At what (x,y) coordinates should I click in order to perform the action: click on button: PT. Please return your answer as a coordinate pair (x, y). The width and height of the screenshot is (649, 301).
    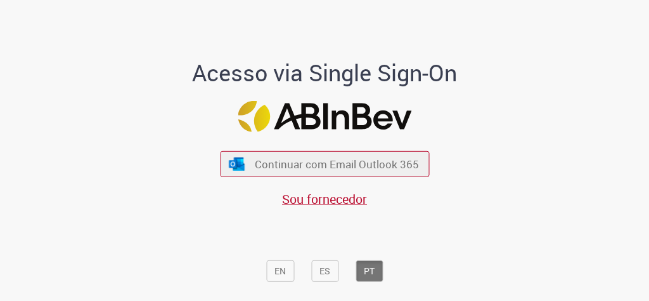
    Looking at the image, I should click on (369, 271).